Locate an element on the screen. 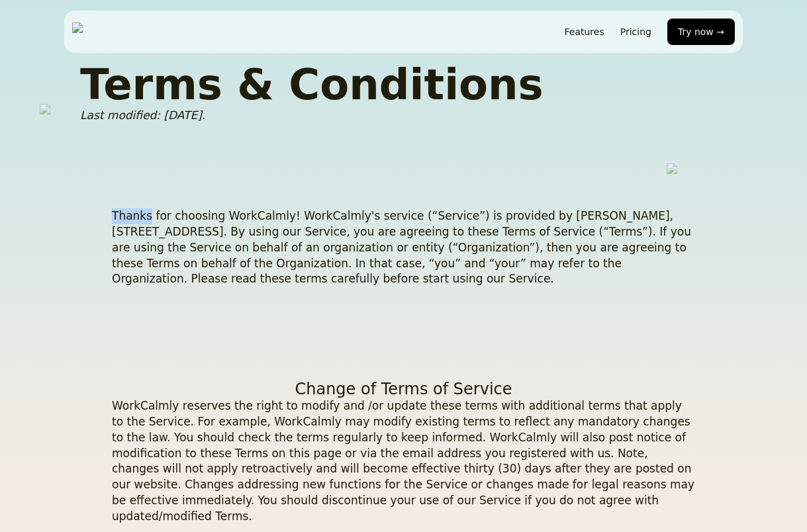 The width and height of the screenshot is (807, 532). a: Features is located at coordinates (584, 32).